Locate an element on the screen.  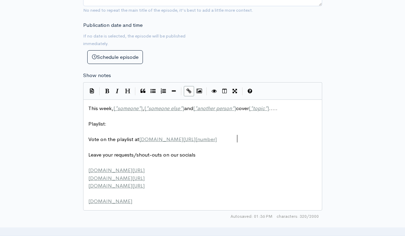
button: Insert Show Notes Template is located at coordinates (92, 91).